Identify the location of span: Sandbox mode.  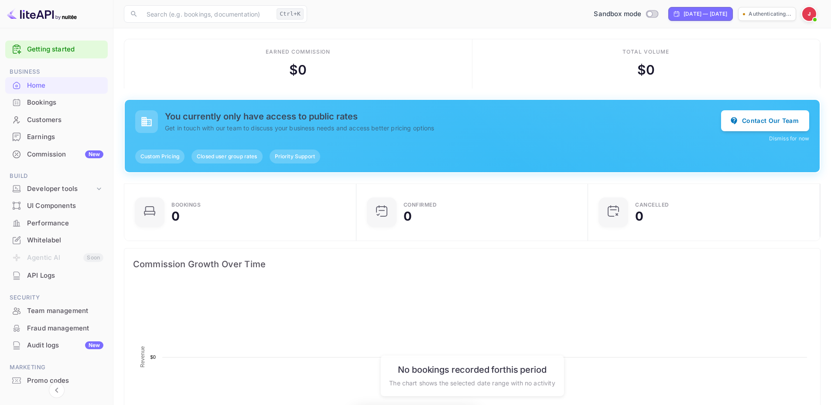
(617, 14).